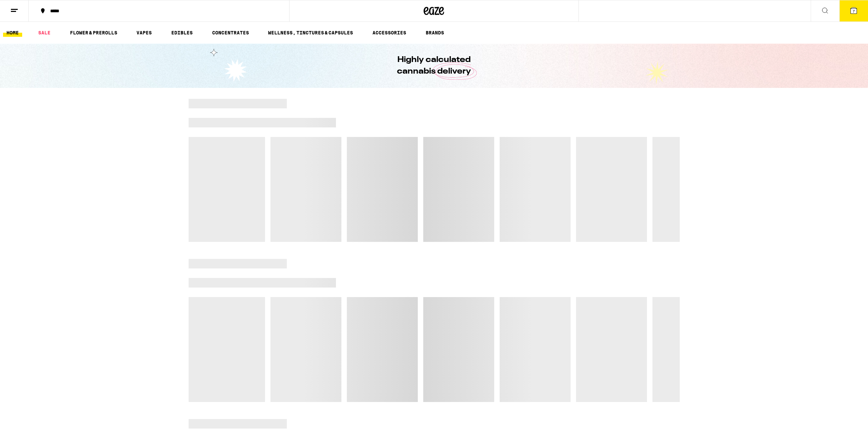 This screenshot has width=868, height=433. I want to click on span: 7, so click(854, 11).